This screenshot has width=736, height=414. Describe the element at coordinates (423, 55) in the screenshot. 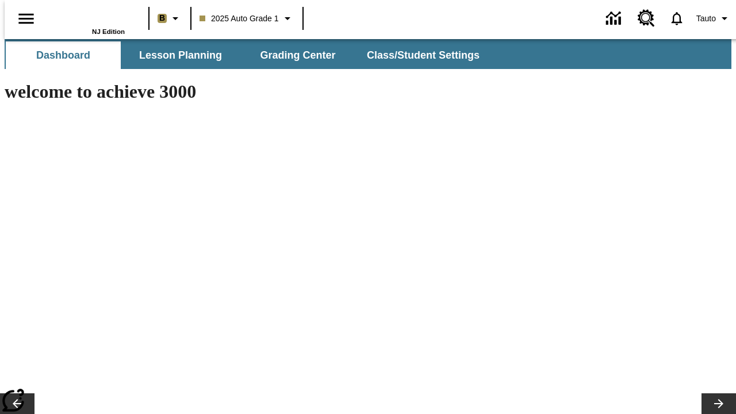

I see `span: Class/Student Settings` at that location.